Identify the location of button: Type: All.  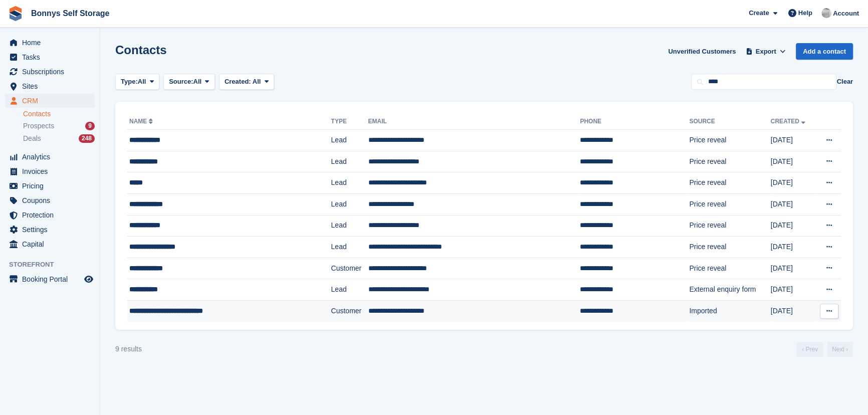
(137, 82).